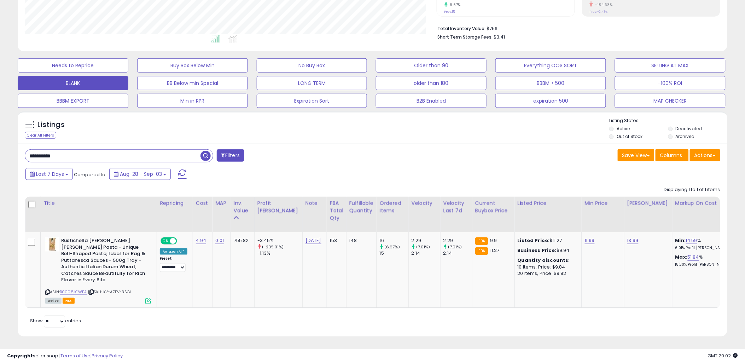 The width and height of the screenshot is (745, 363). What do you see at coordinates (547, 240) in the screenshot?
I see `div: $11.27` at bounding box center [547, 240].